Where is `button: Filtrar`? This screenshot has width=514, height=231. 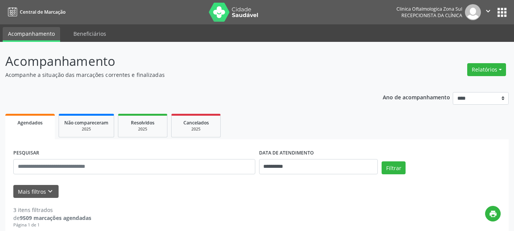 button: Filtrar is located at coordinates (393, 168).